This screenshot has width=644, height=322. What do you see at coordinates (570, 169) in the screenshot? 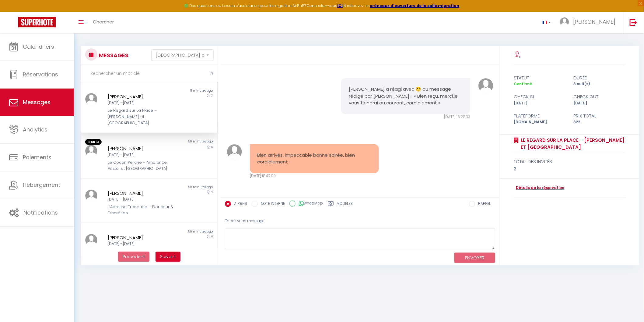
I see `div: 2` at bounding box center [570, 169].